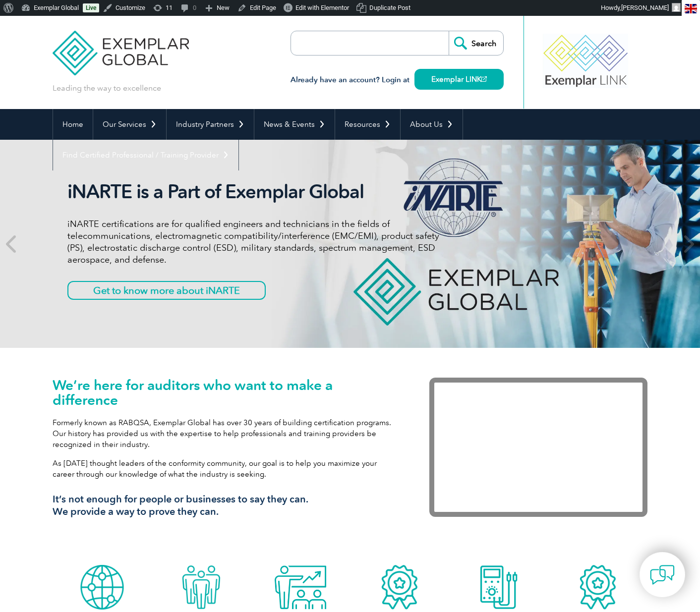 The image size is (700, 612). What do you see at coordinates (367, 124) in the screenshot?
I see `a: Resources` at bounding box center [367, 124].